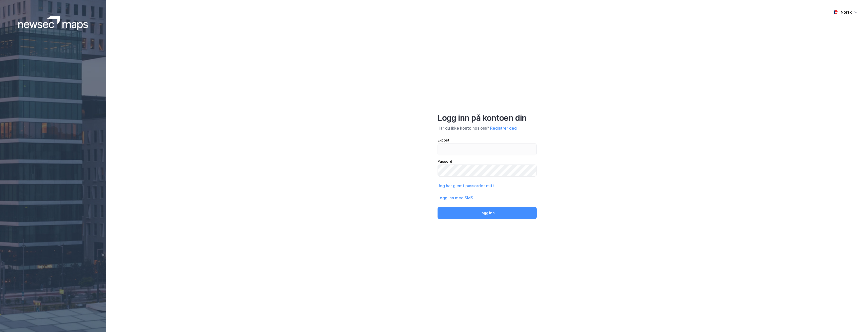  I want to click on button: Logg inn med SMS, so click(455, 198).